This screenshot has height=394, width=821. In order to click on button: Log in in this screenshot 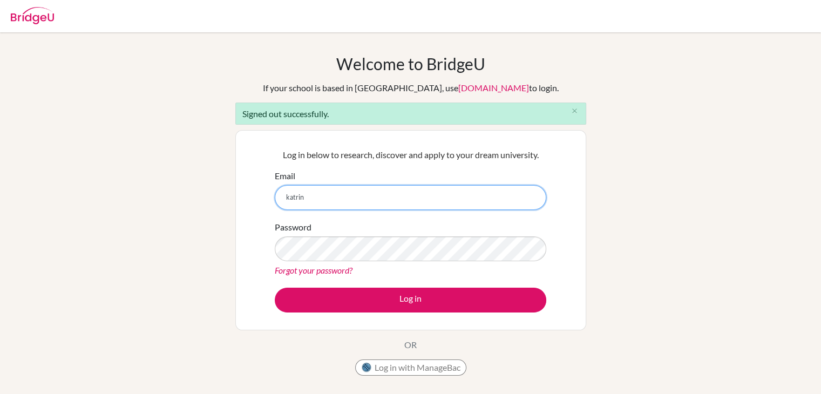, I will do `click(410, 300)`.